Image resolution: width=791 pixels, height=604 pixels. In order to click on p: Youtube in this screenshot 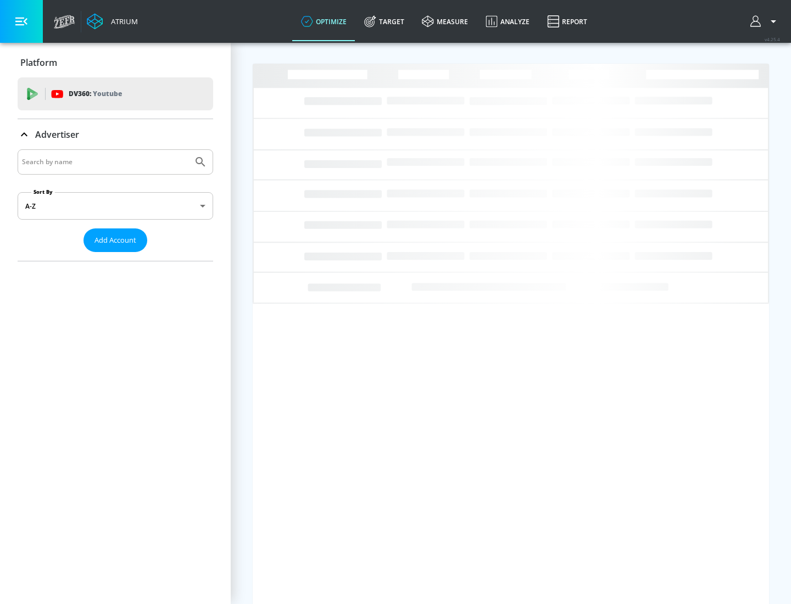, I will do `click(107, 93)`.